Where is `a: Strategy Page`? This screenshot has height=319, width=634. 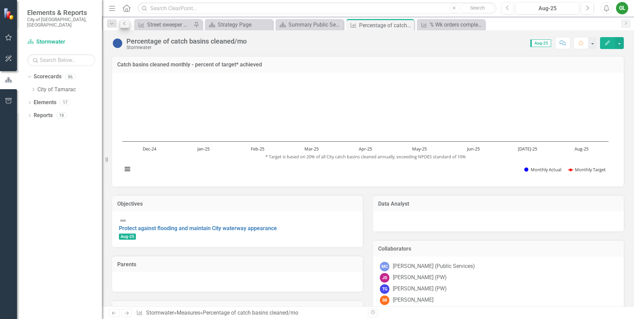 a: Strategy Page is located at coordinates (239, 24).